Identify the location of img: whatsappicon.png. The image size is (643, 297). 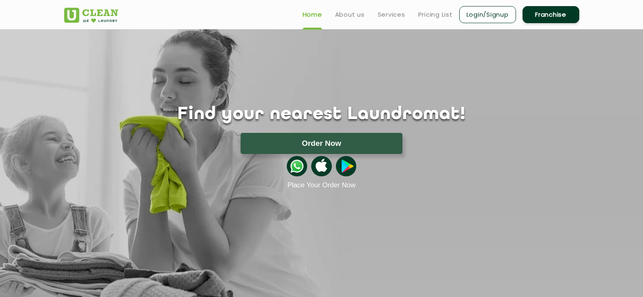
(297, 166).